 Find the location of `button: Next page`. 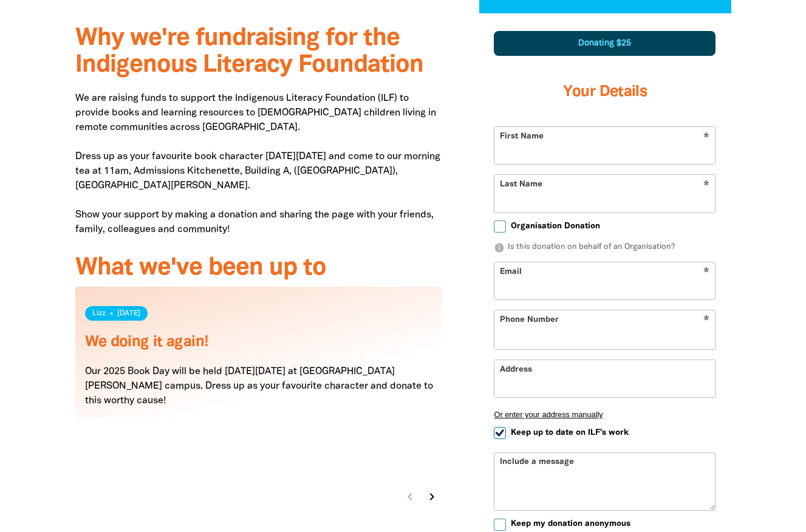

button: Next page is located at coordinates (431, 496).